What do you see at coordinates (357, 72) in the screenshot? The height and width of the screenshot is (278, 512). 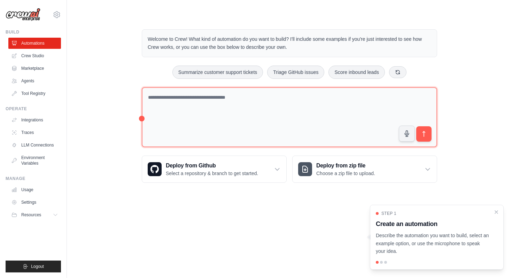 I see `button: Score inbound leads` at bounding box center [357, 72].